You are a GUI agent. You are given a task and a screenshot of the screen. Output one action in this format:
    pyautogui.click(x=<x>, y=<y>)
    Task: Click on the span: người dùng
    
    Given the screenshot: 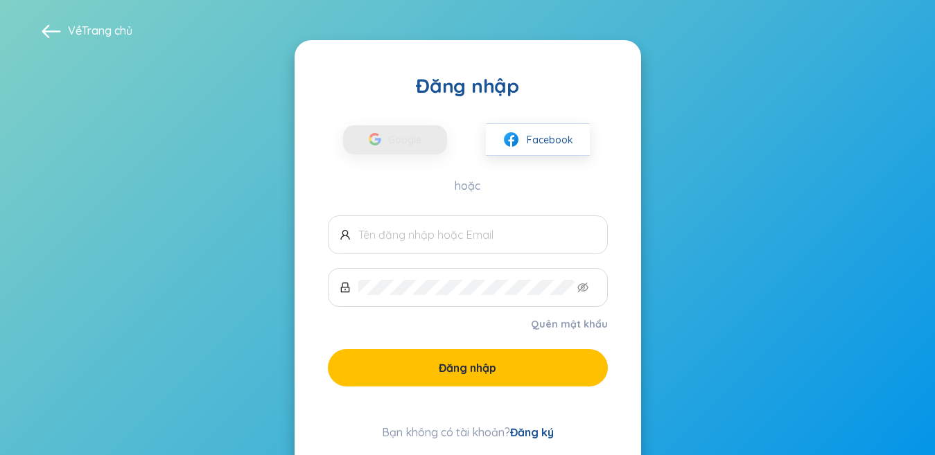 What is the action you would take?
    pyautogui.click(x=345, y=235)
    